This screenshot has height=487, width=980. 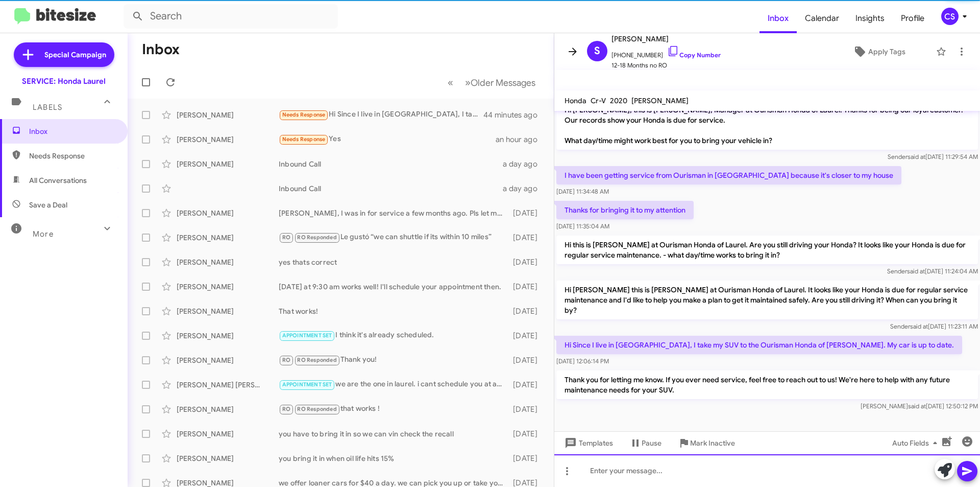 I want to click on div: Le gustó “we can shuttle if its within 10 miles”, so click(x=393, y=237).